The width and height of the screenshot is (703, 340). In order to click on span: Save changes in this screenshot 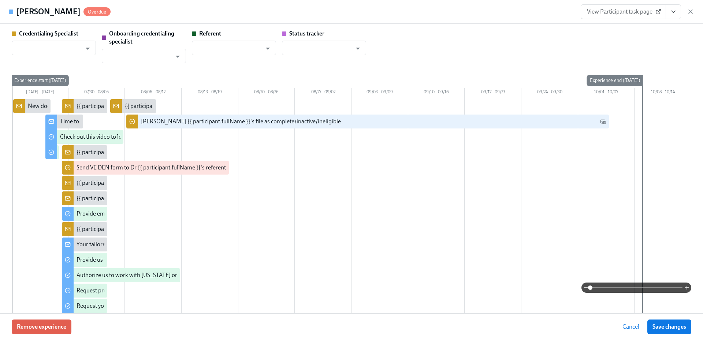, I will do `click(669, 327)`.